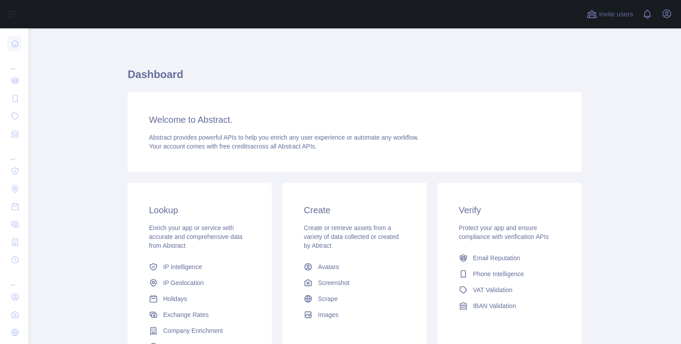  What do you see at coordinates (183, 267) in the screenshot?
I see `span: IP Intelligence` at bounding box center [183, 267].